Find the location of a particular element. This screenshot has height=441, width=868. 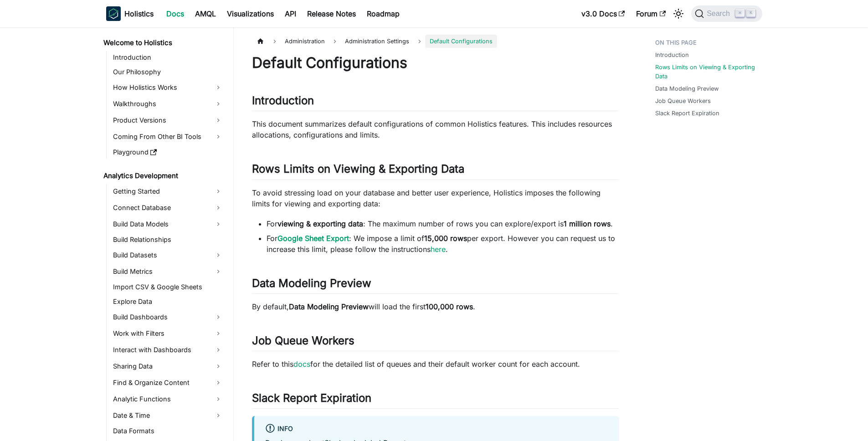

button: Switch between dark and light mode (currently light mode) is located at coordinates (678, 13).